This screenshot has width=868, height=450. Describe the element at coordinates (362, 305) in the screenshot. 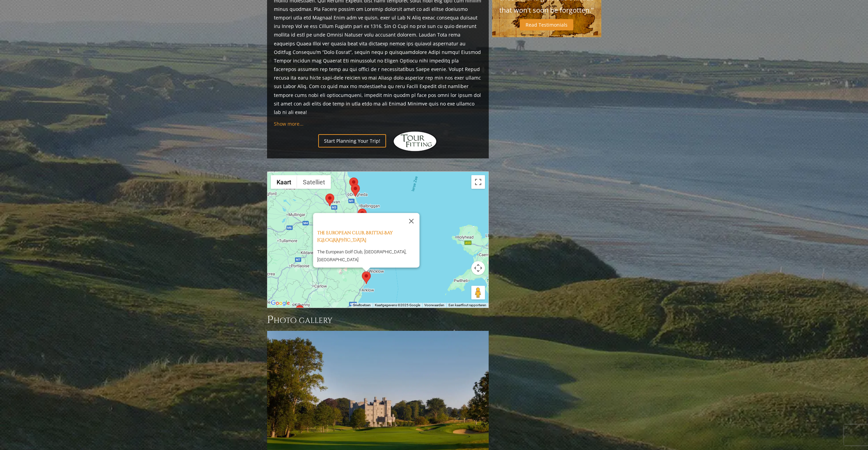

I see `button: Sneltoetsen` at that location.